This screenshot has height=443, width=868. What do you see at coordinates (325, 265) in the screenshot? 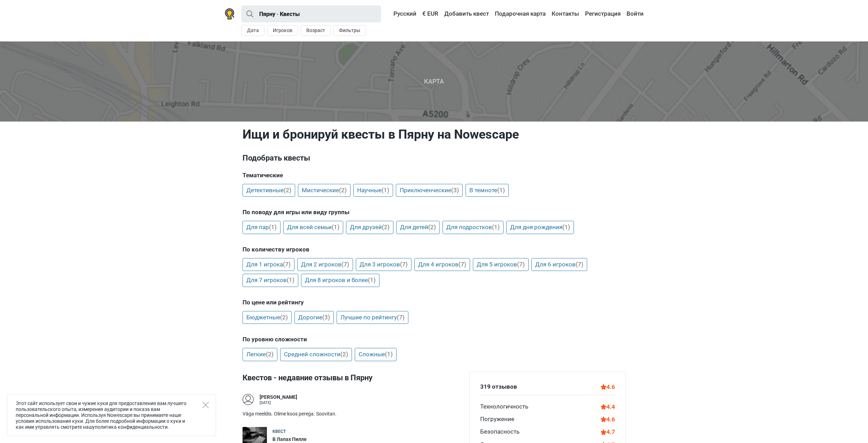
I see `a: Для 2 игроков(7)` at bounding box center [325, 265].